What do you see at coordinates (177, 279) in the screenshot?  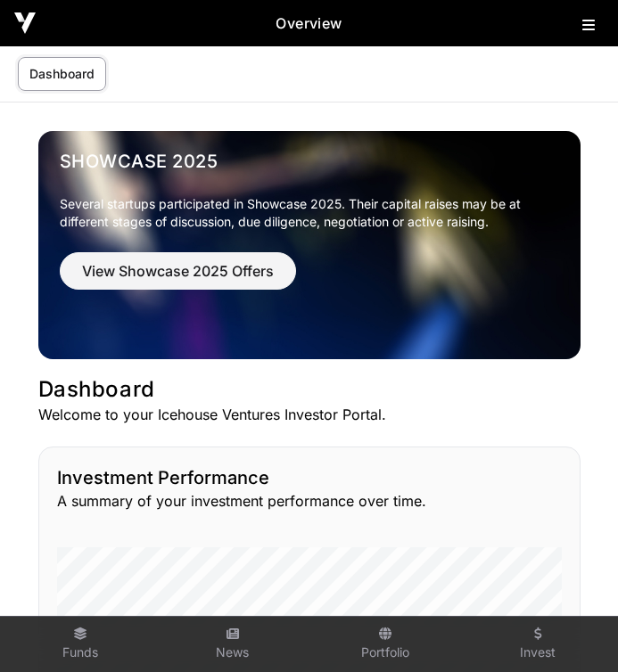 I see `a: View Showcase 2025 Offers` at bounding box center [177, 279].